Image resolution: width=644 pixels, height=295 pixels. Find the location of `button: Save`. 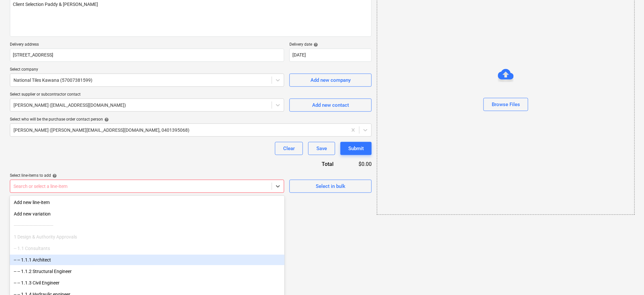

button: Save is located at coordinates (322, 148).